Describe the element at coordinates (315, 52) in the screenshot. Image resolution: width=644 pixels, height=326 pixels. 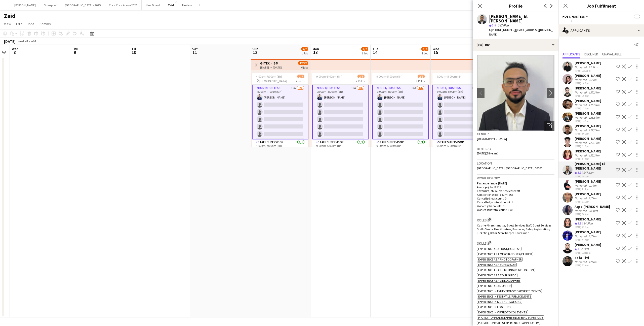
I see `span: 13` at that location.